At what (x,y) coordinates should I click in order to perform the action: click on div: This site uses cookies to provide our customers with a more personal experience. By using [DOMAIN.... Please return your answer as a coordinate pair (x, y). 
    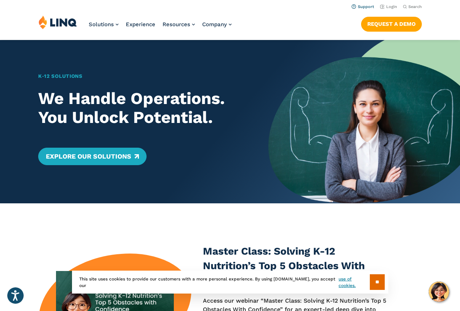
    Looking at the image, I should click on (230, 282).